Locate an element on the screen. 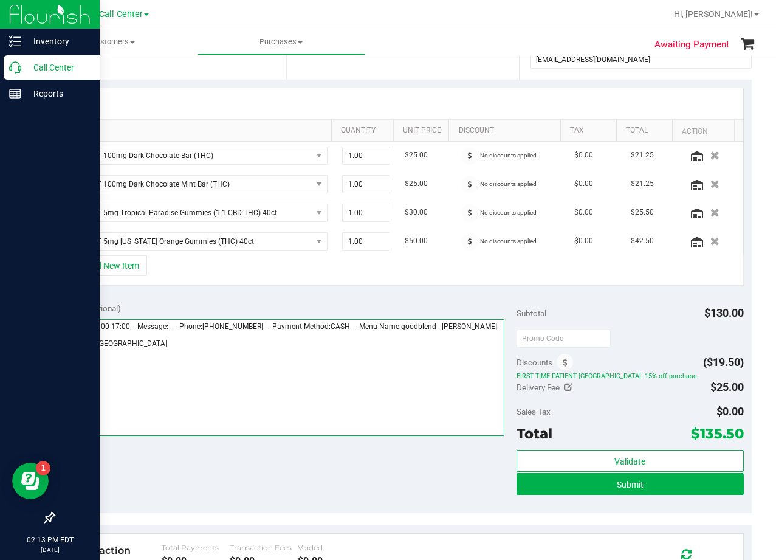  p: Reports is located at coordinates (58, 94).